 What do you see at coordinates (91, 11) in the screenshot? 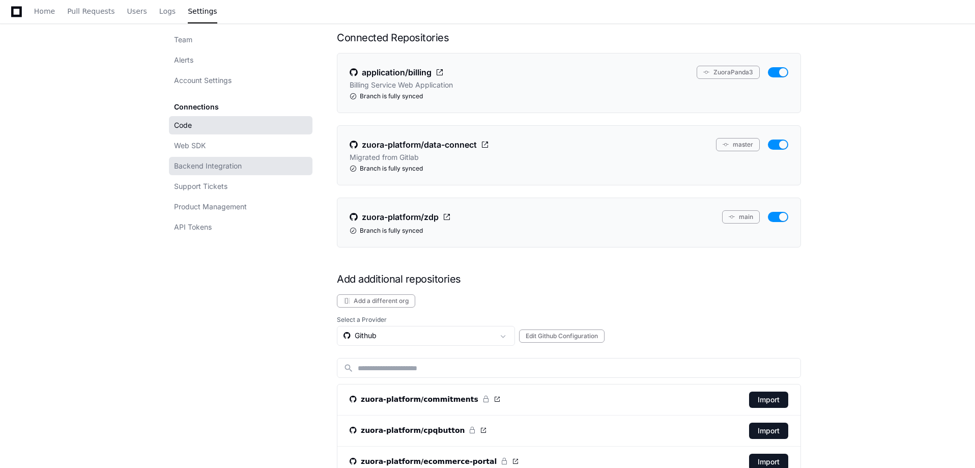
I see `span: Pull Requests` at bounding box center [91, 11].